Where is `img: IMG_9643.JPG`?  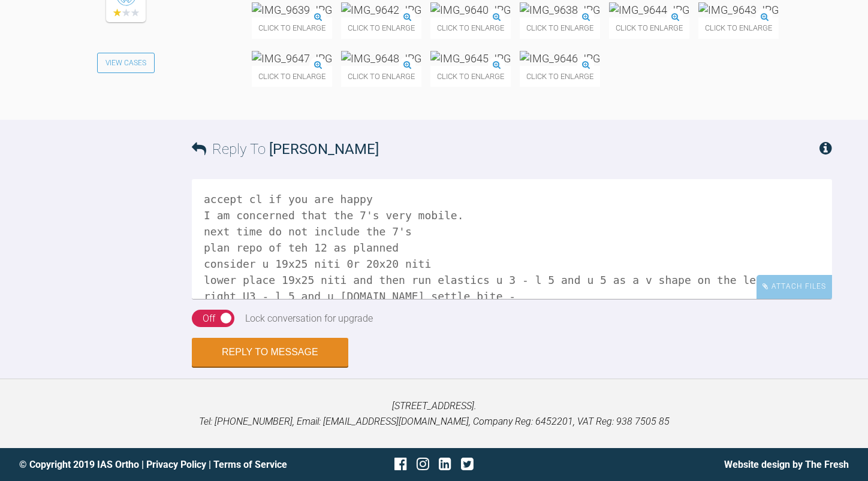 img: IMG_9643.JPG is located at coordinates (738, 10).